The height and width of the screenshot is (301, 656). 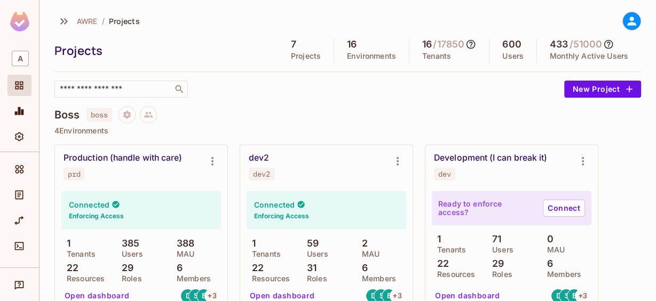 What do you see at coordinates (19, 195) in the screenshot?
I see `div: Audit Log` at bounding box center [19, 195].